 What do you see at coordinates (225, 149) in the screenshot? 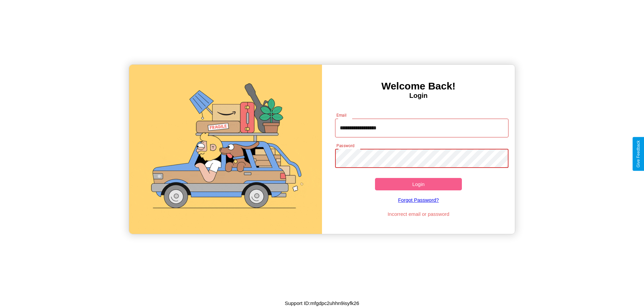
I see `img: gif` at bounding box center [225, 149].